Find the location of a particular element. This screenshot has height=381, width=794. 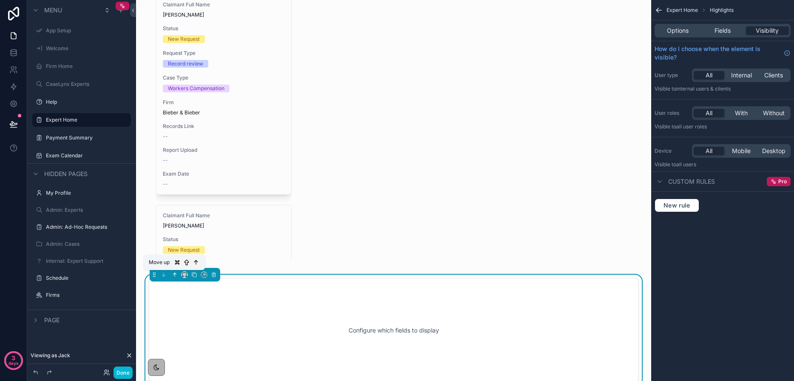

p: 3 is located at coordinates (13, 358).